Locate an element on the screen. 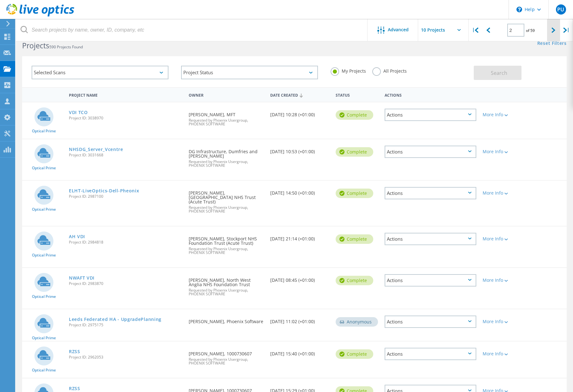  button: Search is located at coordinates (497, 73).